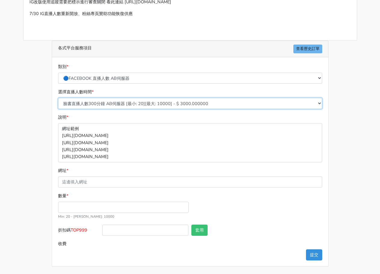  I want to click on label: 網址, so click(63, 170).